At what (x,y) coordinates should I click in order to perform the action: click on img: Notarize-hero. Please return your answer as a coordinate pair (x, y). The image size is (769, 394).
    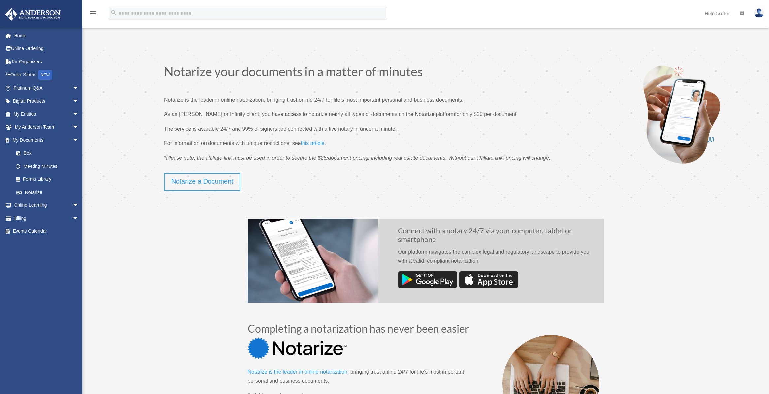
    Looking at the image, I should click on (682, 115).